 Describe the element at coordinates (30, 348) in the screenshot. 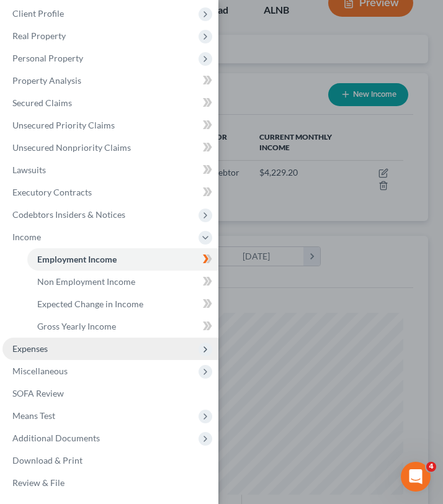

I see `span: Expenses` at that location.